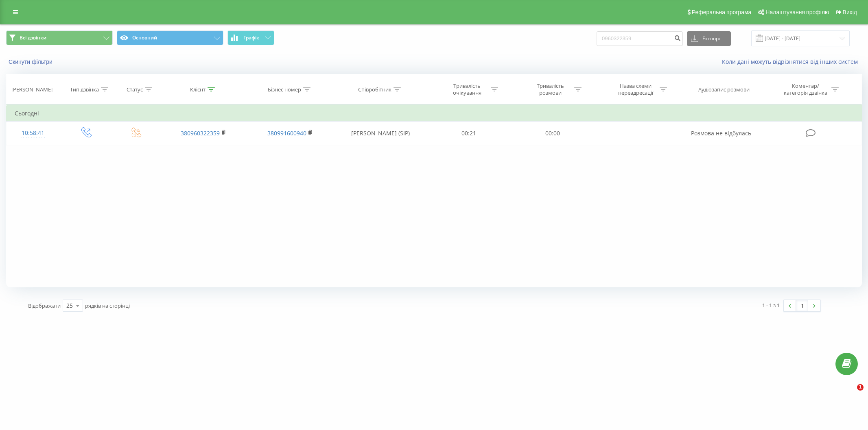 Image resolution: width=868 pixels, height=430 pixels. What do you see at coordinates (375, 89) in the screenshot?
I see `div: Співробітник` at bounding box center [375, 89].